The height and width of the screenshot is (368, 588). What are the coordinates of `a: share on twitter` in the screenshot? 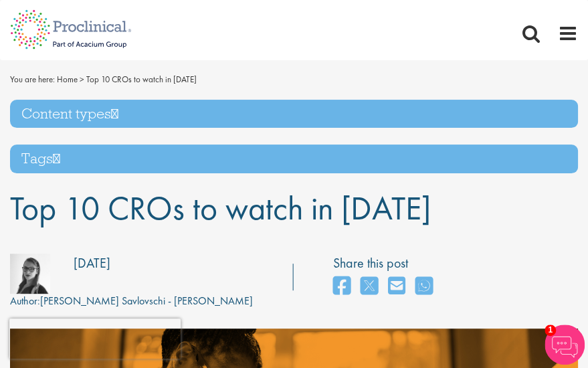 It's located at (369, 286).